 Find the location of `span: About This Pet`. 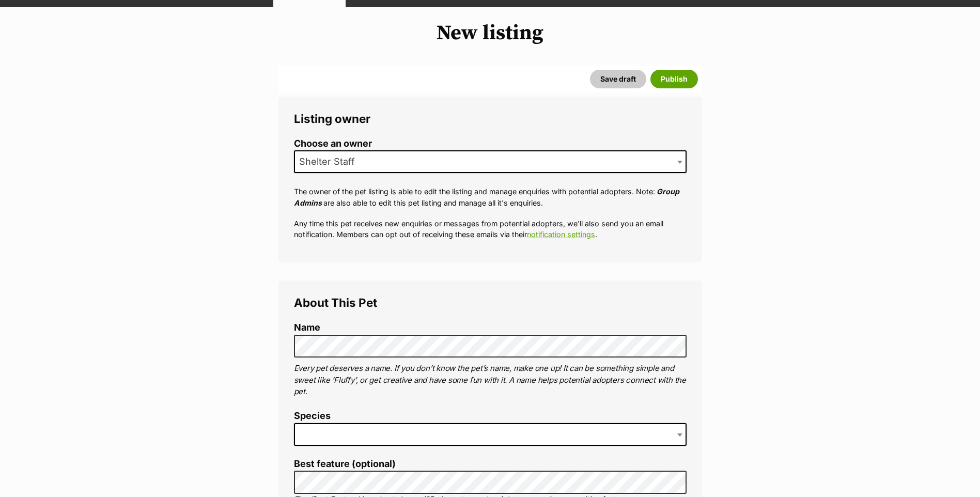

span: About This Pet is located at coordinates (335, 302).